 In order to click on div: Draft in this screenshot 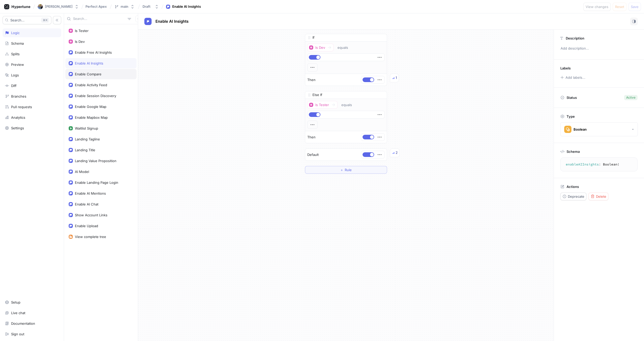, I will do `click(146, 6)`.